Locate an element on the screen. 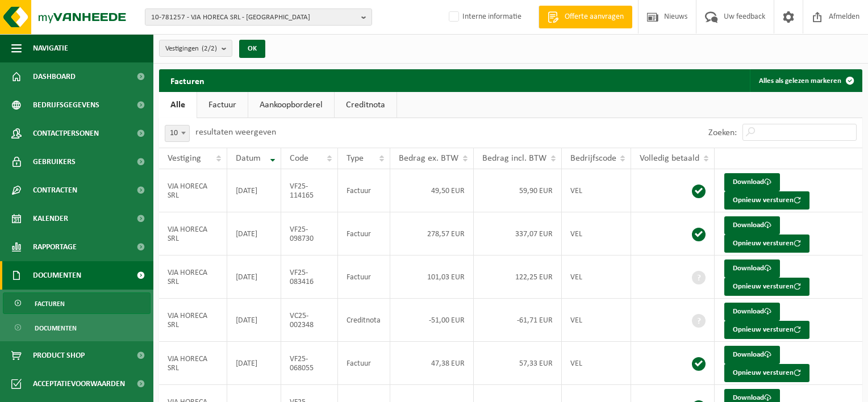  span: Type is located at coordinates (355, 159).